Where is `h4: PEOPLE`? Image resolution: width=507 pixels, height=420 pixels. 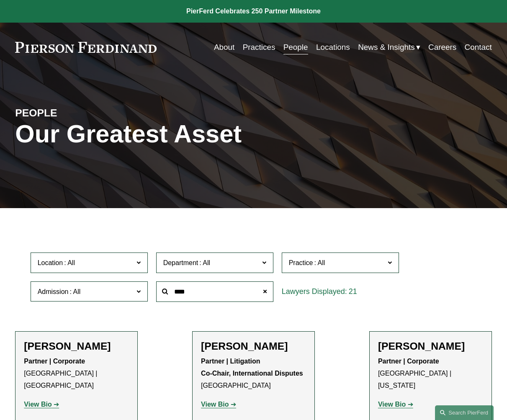
h4: PEOPLE is located at coordinates (74, 113).